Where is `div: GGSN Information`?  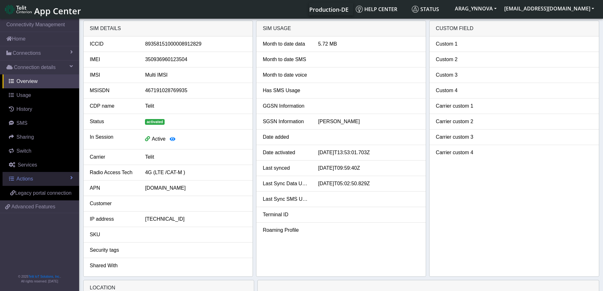 div: GGSN Information is located at coordinates (286, 106).